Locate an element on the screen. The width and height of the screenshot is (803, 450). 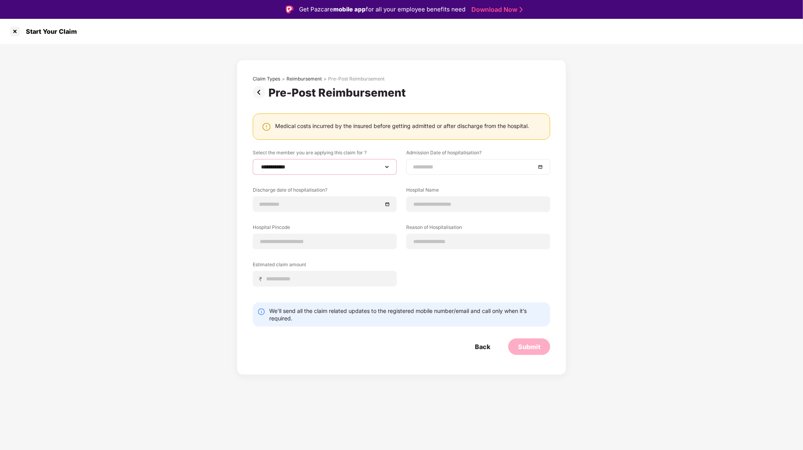
label: Hospital Name is located at coordinates (478, 191).